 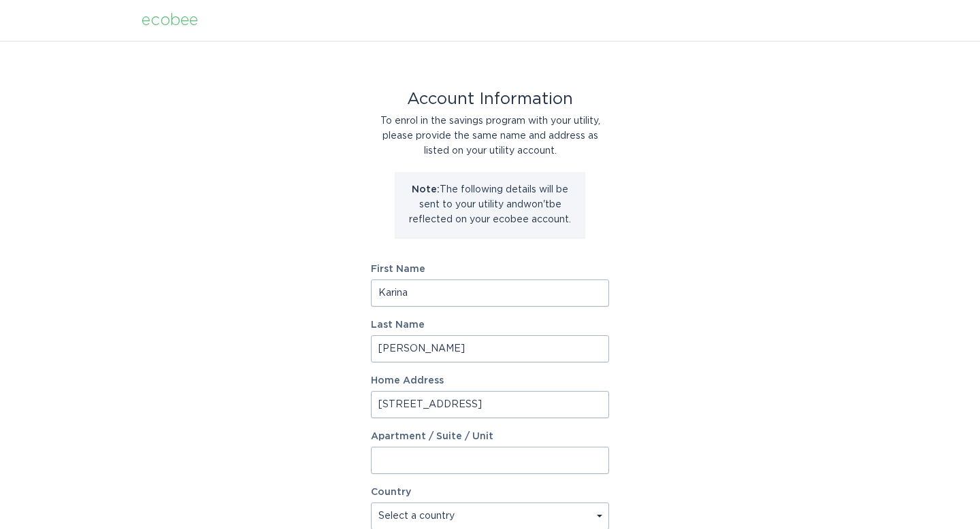 What do you see at coordinates (490, 99) in the screenshot?
I see `div: Account Information` at bounding box center [490, 99].